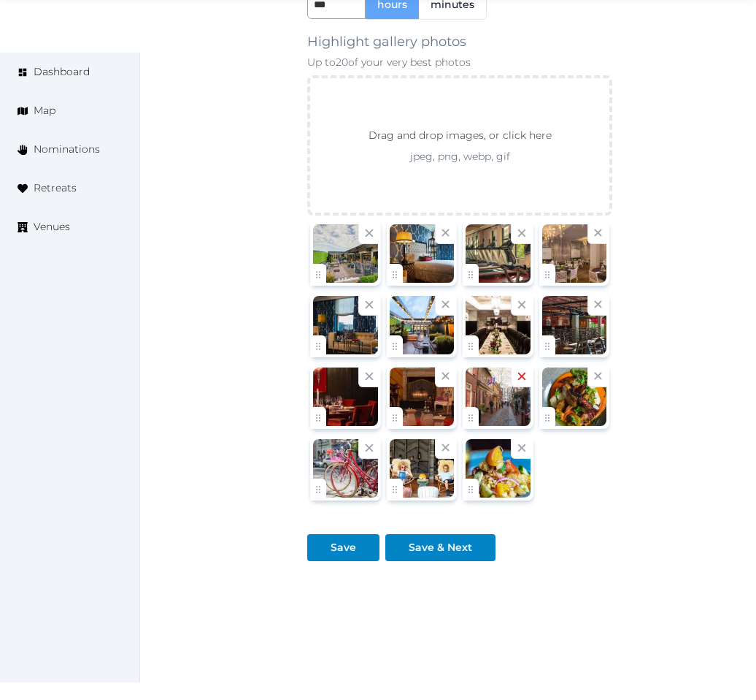 The width and height of the screenshot is (756, 700). I want to click on span: Venues, so click(52, 226).